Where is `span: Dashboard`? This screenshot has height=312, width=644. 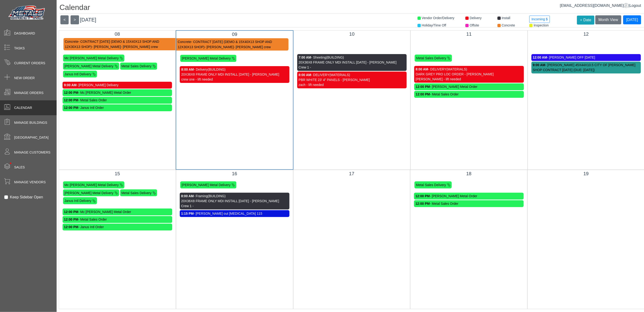
span: Dashboard is located at coordinates (24, 33).